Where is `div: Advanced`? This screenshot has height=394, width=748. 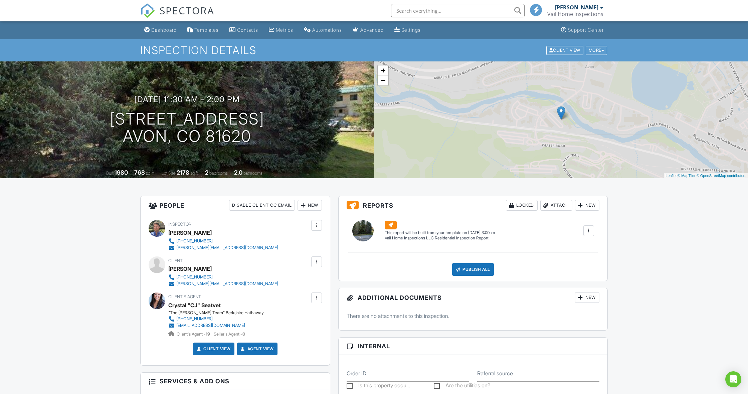
div: Advanced is located at coordinates (372, 30).